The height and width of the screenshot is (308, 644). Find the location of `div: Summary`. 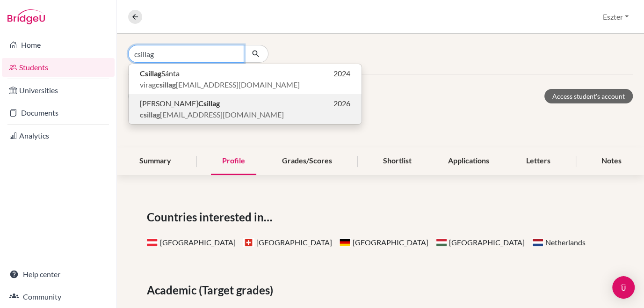

div: Summary is located at coordinates (155, 161).